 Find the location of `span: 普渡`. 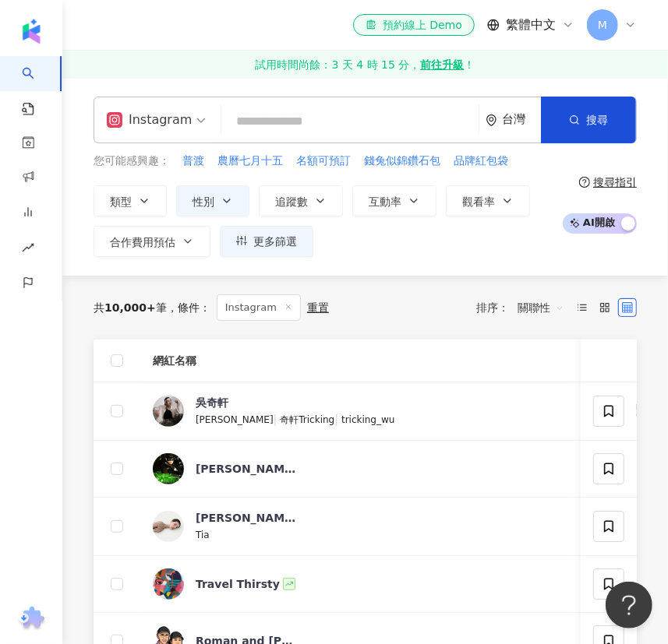

span: 普渡 is located at coordinates (194, 161).